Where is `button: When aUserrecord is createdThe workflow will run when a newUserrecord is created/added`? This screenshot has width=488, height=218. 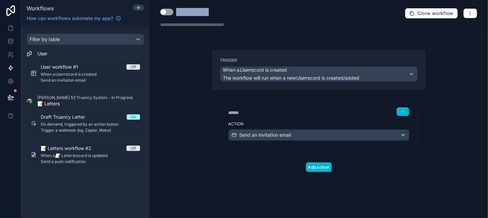 button: When aUserrecord is createdThe workflow will run when a newUserrecord is created/added is located at coordinates (319, 74).